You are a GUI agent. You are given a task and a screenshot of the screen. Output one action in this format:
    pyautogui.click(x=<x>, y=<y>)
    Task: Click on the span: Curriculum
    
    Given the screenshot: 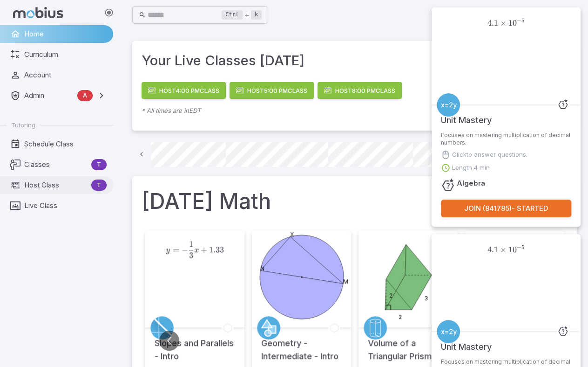 What is the action you would take?
    pyautogui.click(x=65, y=55)
    